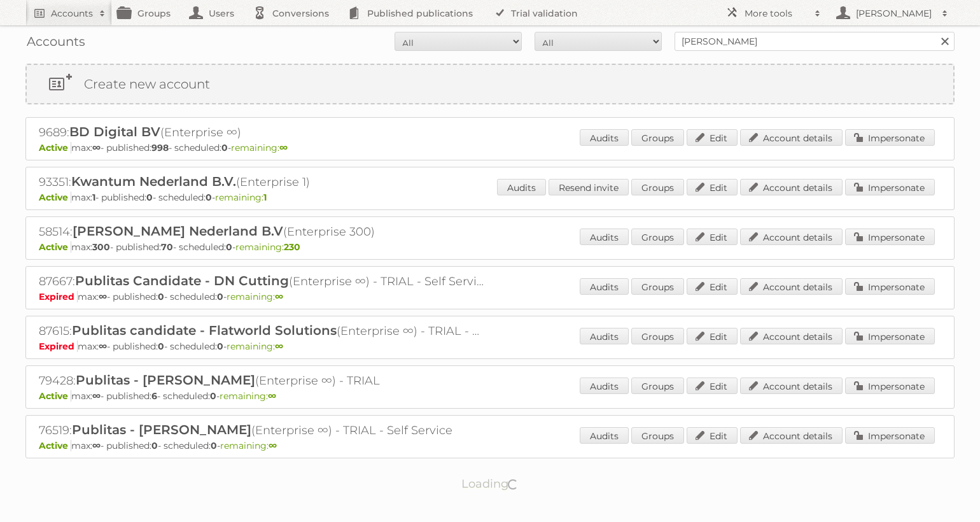  What do you see at coordinates (154, 182) in the screenshot?
I see `span: Kwantum Nederland B.V.` at bounding box center [154, 182].